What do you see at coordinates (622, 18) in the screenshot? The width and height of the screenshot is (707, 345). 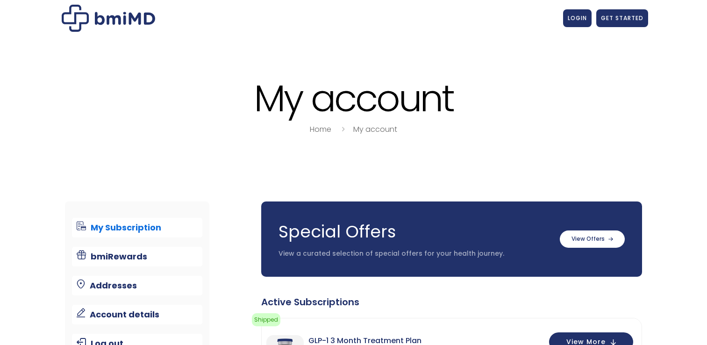 I see `a: GET STARTED` at bounding box center [622, 18].